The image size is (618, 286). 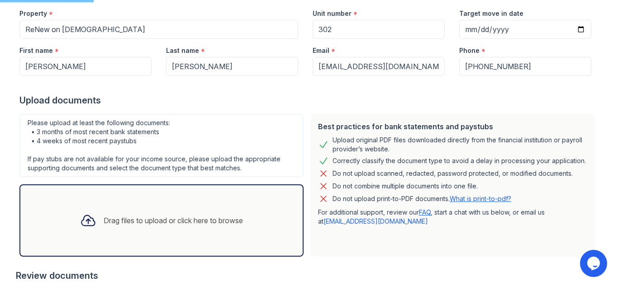 I want to click on label: Property, so click(x=33, y=14).